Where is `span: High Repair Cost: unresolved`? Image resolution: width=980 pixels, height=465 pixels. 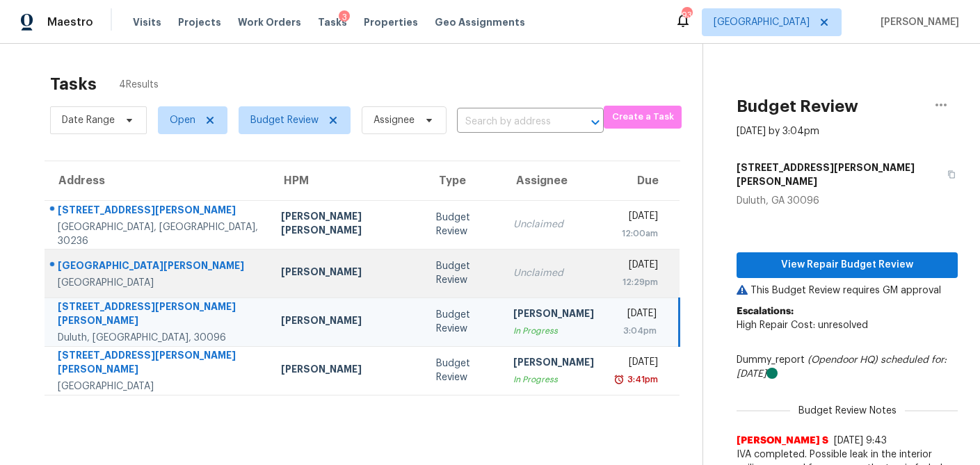
span: High Repair Cost: unresolved is located at coordinates (802, 325).